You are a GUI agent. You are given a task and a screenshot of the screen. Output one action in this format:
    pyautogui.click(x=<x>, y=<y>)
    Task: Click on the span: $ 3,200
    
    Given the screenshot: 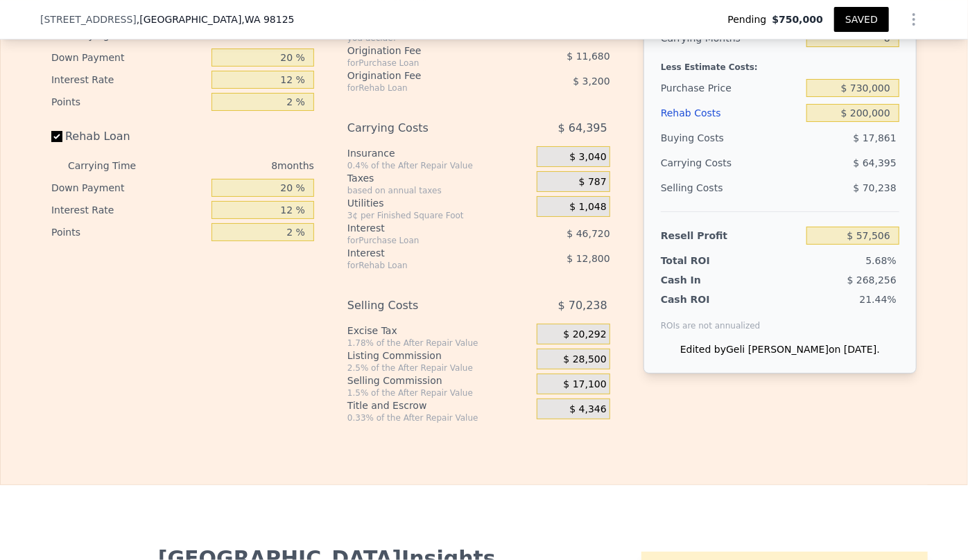 What is the action you would take?
    pyautogui.click(x=591, y=81)
    